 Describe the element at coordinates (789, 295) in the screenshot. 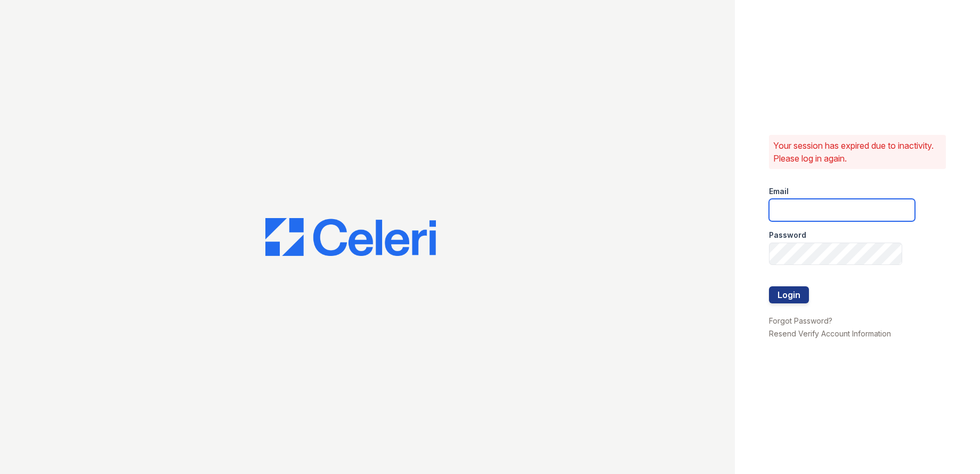

I see `button: Login` at that location.